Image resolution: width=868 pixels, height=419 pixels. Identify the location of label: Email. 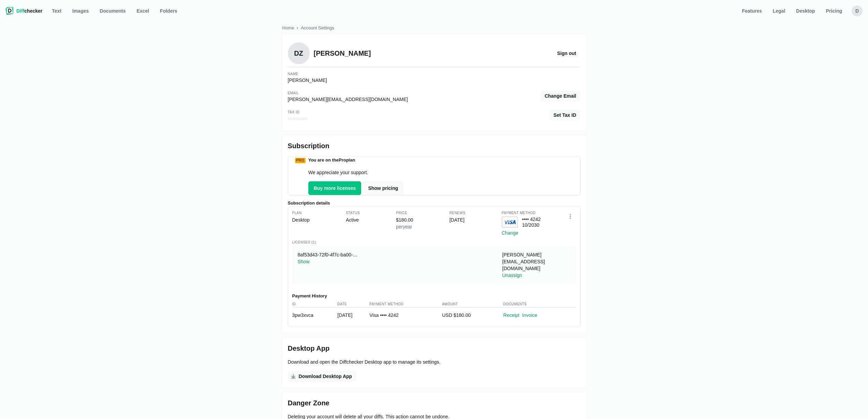
(294, 92).